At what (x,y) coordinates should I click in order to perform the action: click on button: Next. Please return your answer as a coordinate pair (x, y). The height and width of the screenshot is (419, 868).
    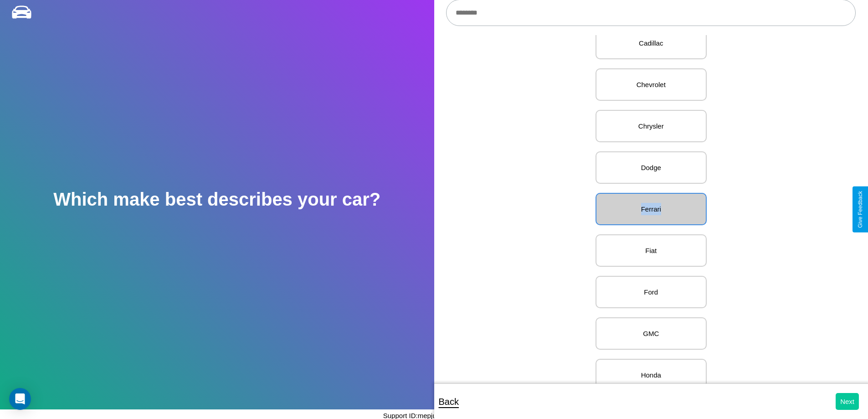
    Looking at the image, I should click on (847, 401).